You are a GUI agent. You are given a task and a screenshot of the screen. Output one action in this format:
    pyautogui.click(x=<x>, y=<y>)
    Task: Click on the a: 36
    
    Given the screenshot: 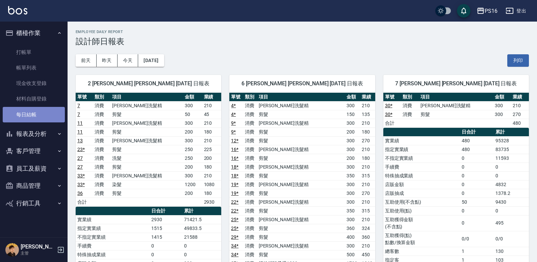 What is the action you would take?
    pyautogui.click(x=80, y=193)
    